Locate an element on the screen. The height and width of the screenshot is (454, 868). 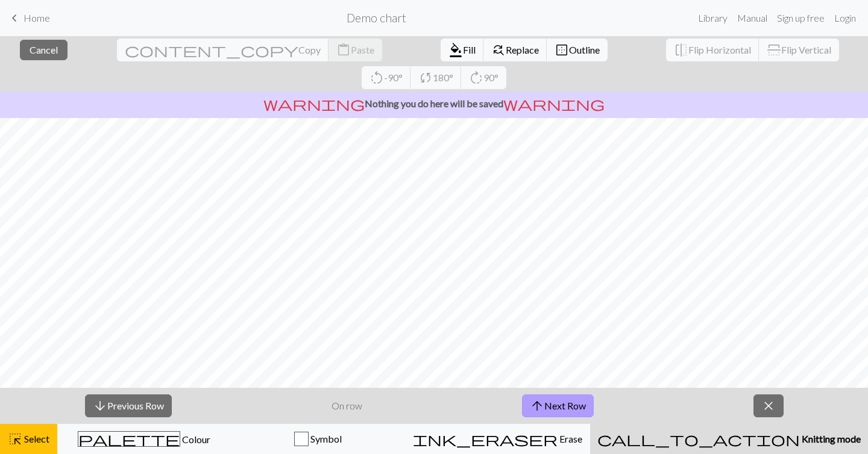
button: Fill is located at coordinates (462, 50).